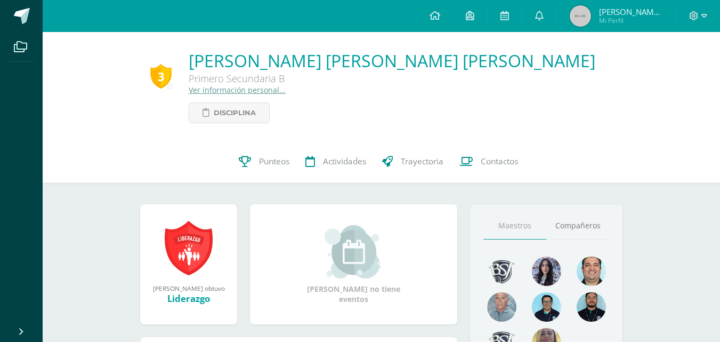  What do you see at coordinates (229, 112) in the screenshot?
I see `a: Disciplina` at bounding box center [229, 112].